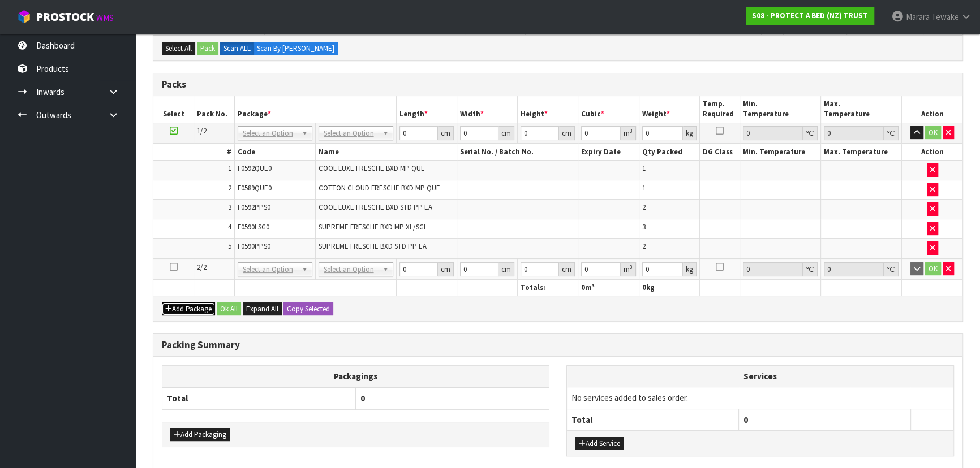 This screenshot has height=468, width=980. I want to click on h3: Packs, so click(558, 84).